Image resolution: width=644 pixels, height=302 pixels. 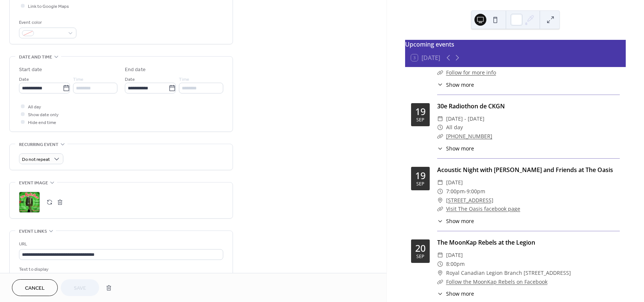 What do you see at coordinates (42, 123) in the screenshot?
I see `span: Hide end time` at bounding box center [42, 123].